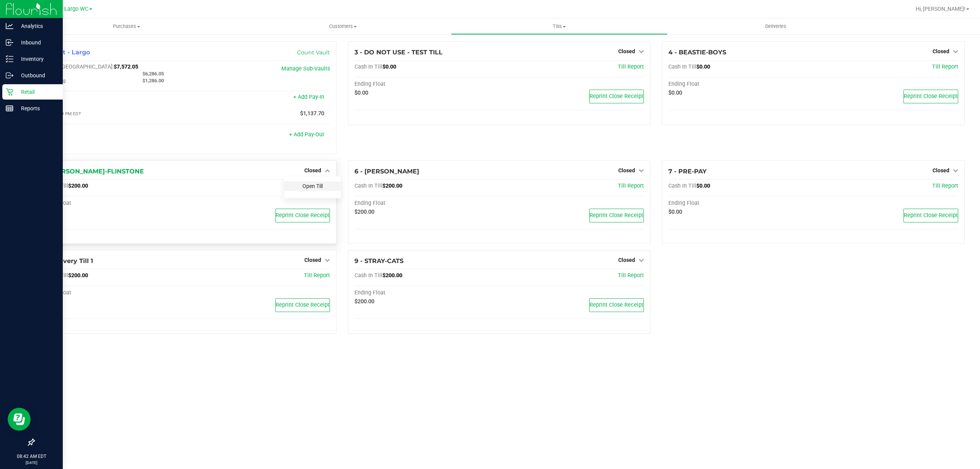  I want to click on span: 7 - PRE-PAY, so click(687, 171).